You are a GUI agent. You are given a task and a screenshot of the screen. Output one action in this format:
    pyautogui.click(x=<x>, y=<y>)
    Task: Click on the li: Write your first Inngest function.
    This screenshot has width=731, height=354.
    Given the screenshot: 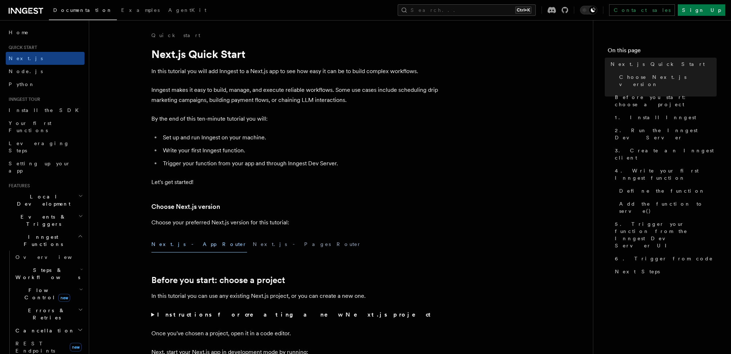 What is the action you would take?
    pyautogui.click(x=300, y=150)
    